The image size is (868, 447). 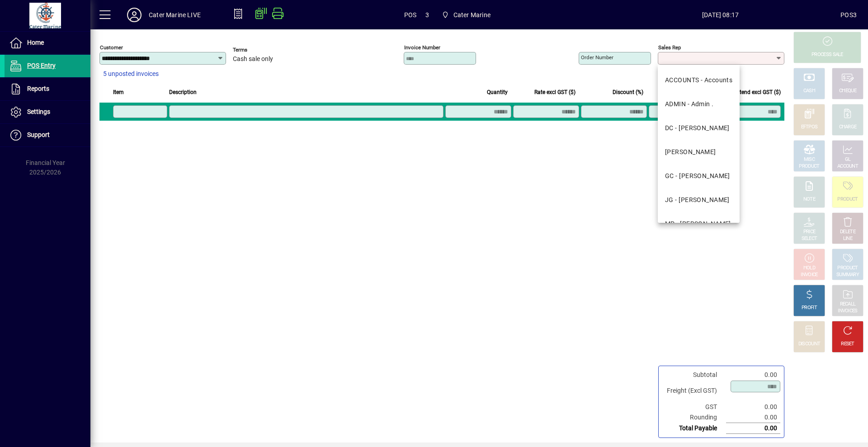 What do you see at coordinates (809, 275) in the screenshot?
I see `div: INVOICE` at bounding box center [809, 275].